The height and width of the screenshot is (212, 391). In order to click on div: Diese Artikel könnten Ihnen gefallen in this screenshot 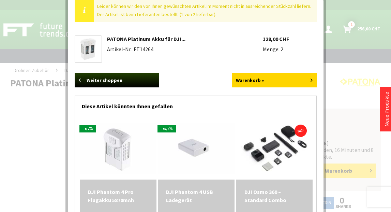, I will do `click(196, 104)`.